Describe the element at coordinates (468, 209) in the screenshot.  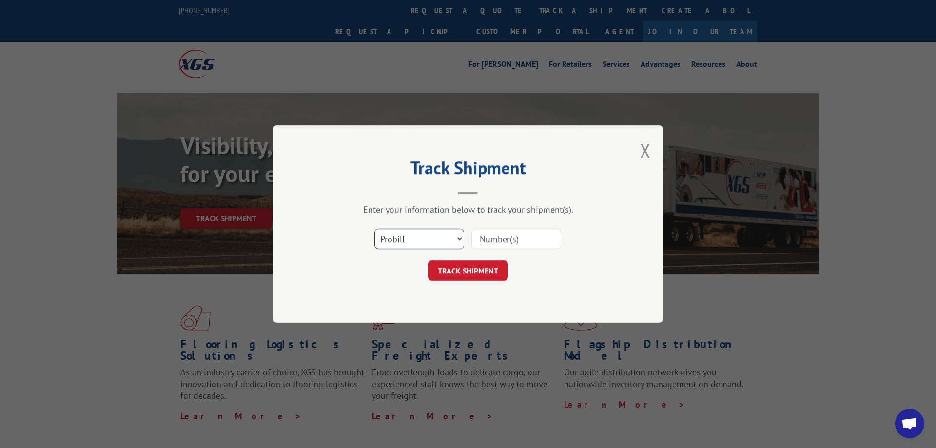
I see `div: Enter your information below to track your shipment(s).` at that location.